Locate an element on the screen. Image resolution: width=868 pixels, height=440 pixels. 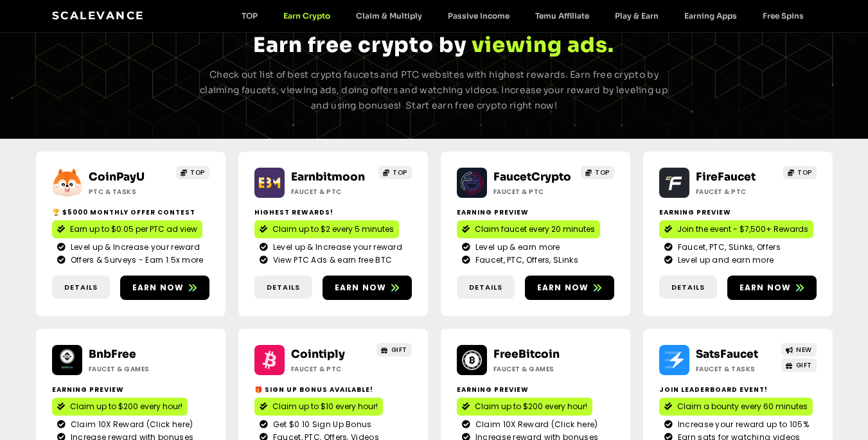
span: Offers & Surveys - Earn 1.5x more is located at coordinates (135, 260).